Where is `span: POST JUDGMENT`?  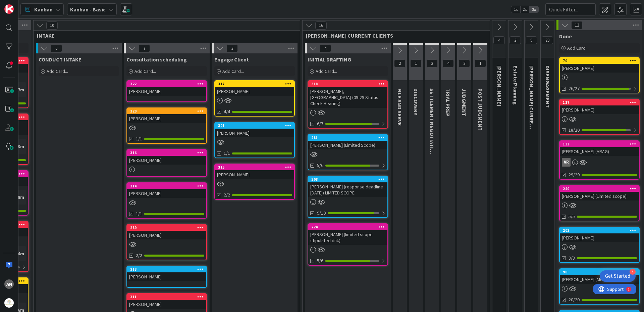 span: POST JUDGMENT is located at coordinates (481, 110).